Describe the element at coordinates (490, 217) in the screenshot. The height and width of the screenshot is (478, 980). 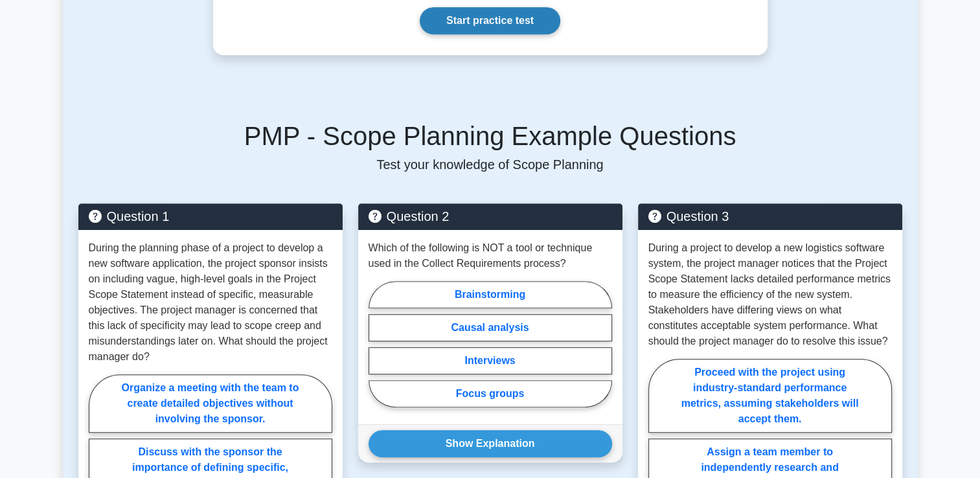
I see `h5: Question 2` at that location.